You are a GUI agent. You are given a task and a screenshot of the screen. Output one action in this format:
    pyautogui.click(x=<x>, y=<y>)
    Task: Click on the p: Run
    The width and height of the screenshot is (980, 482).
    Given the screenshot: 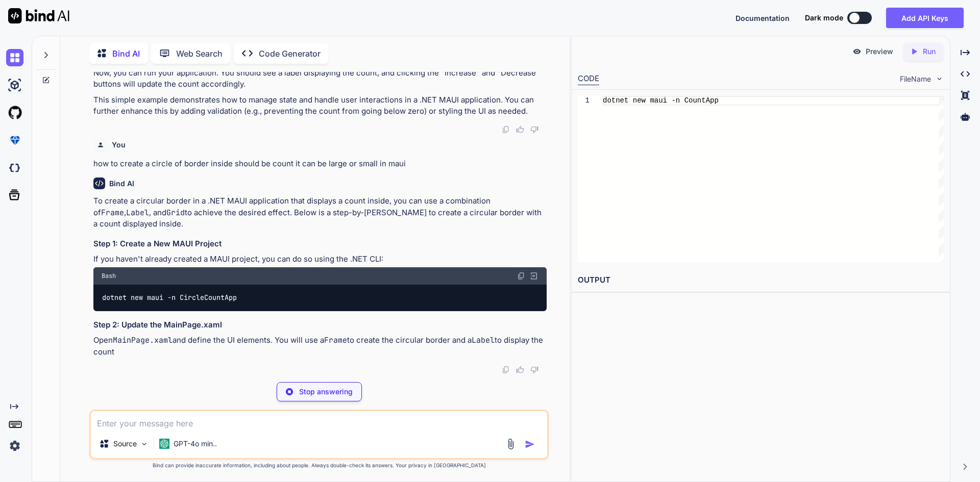 What is the action you would take?
    pyautogui.click(x=929, y=51)
    